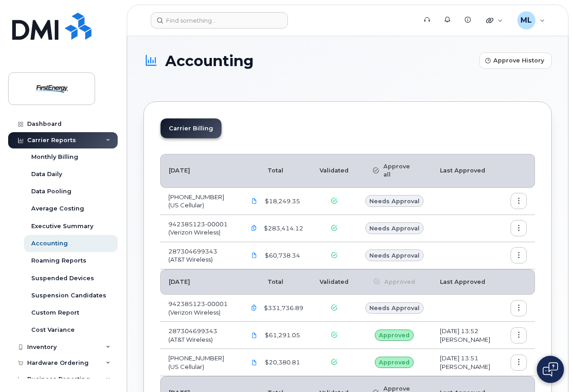 The width and height of the screenshot is (573, 392). Describe the element at coordinates (282, 362) in the screenshot. I see `span: $20,380.81` at that location.